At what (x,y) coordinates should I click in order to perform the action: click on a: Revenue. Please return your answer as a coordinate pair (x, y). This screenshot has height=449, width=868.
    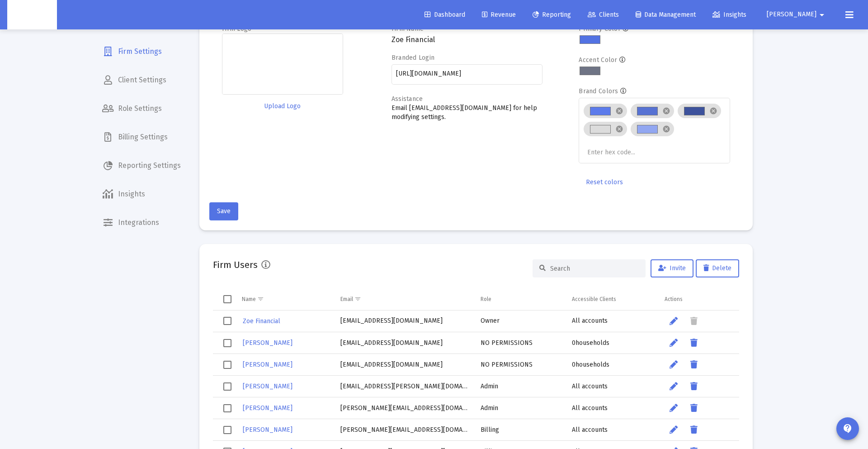
    Looking at the image, I should click on (498, 15).